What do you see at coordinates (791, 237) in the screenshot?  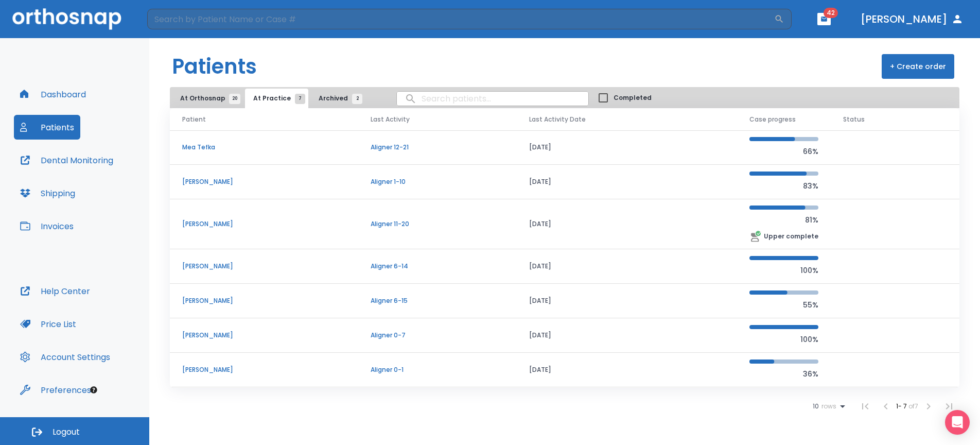 I see `p: Upper complete` at bounding box center [791, 237].